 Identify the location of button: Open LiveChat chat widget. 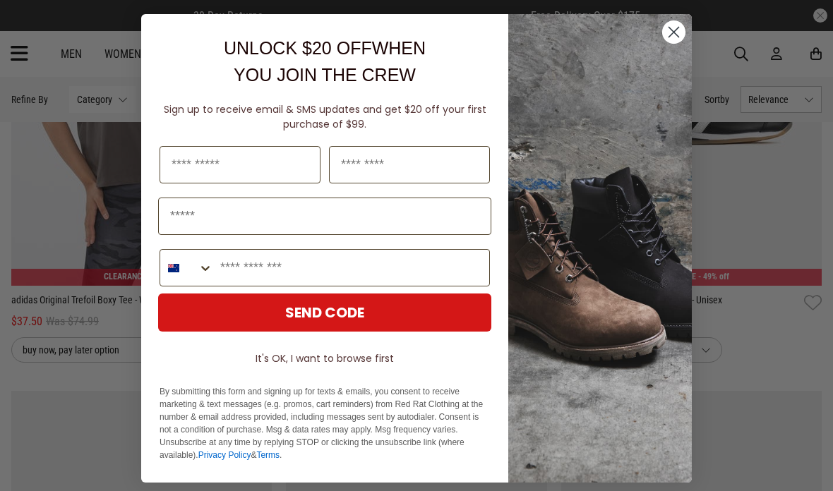
(32, 27).